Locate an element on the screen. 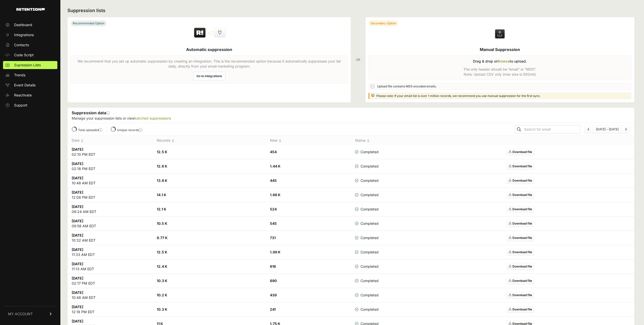  label: Unique records is located at coordinates (130, 130).